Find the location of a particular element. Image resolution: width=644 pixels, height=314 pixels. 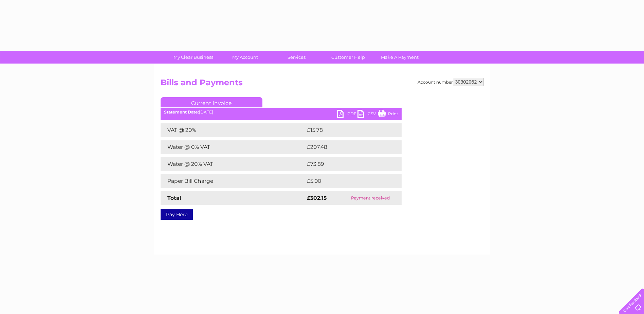

td: Water @ 20% VAT is located at coordinates (233, 164).